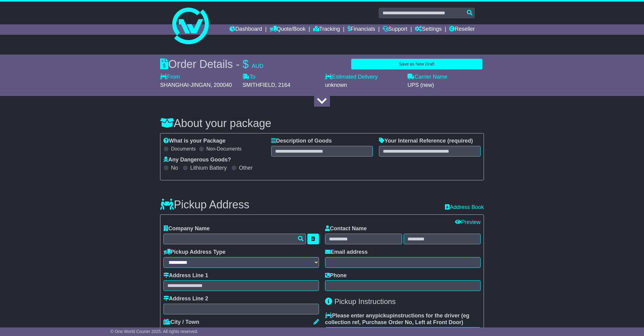  I want to click on a: Address Book, so click(464, 207).